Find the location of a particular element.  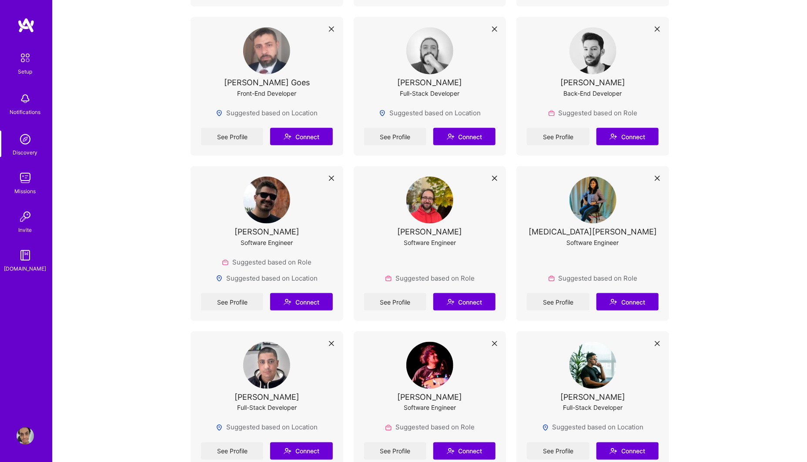

img: guide book is located at coordinates (25, 255).